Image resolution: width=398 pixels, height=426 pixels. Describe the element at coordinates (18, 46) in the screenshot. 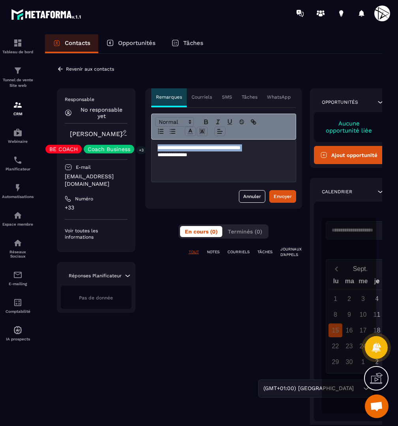

I see `a: formationformationTableau de bord` at that location.